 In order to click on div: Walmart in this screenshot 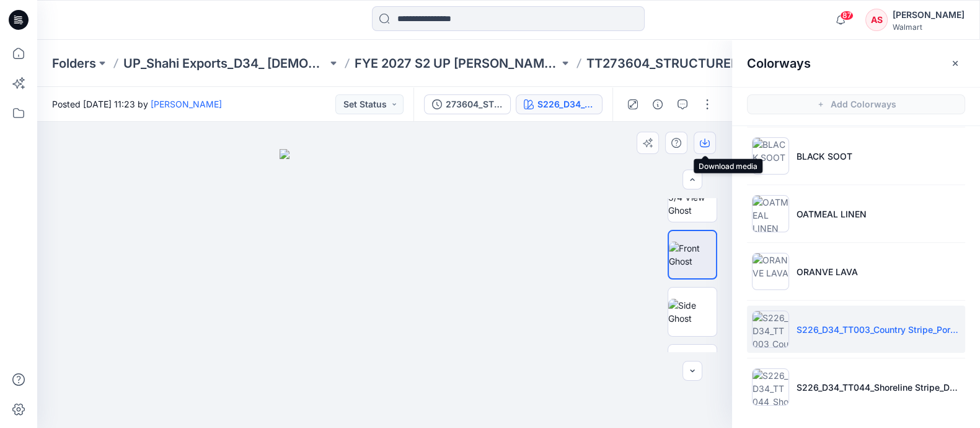, I will do `click(929, 26)`.